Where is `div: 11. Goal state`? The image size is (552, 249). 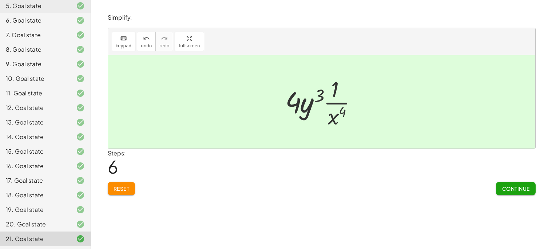
div: 11. Goal state is located at coordinates (35, 93).